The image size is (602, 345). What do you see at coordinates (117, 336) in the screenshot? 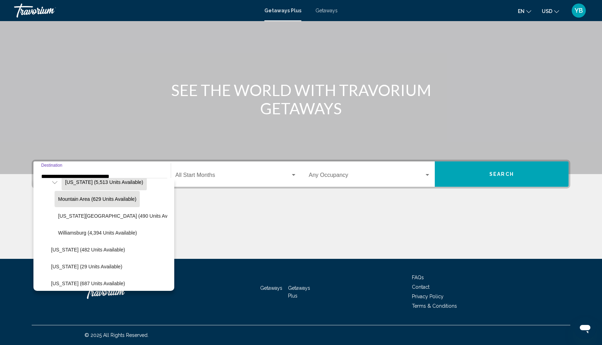
I see `span: © 2025 All Rights Reserved.` at bounding box center [117, 336].